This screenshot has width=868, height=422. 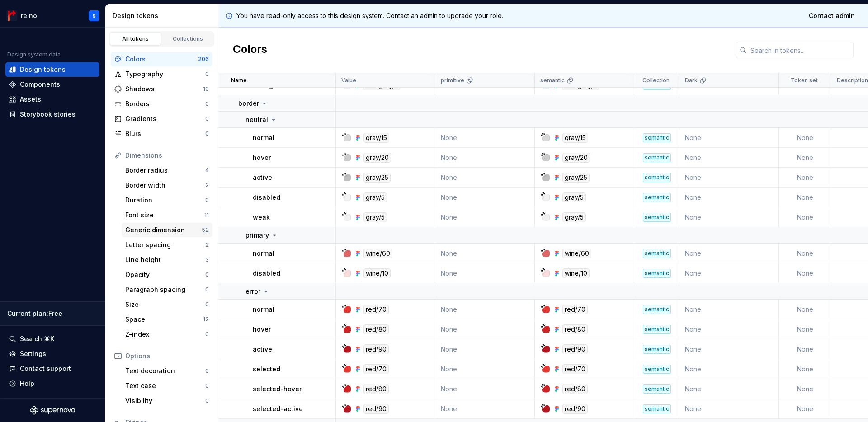 I want to click on div: 206, so click(x=203, y=59).